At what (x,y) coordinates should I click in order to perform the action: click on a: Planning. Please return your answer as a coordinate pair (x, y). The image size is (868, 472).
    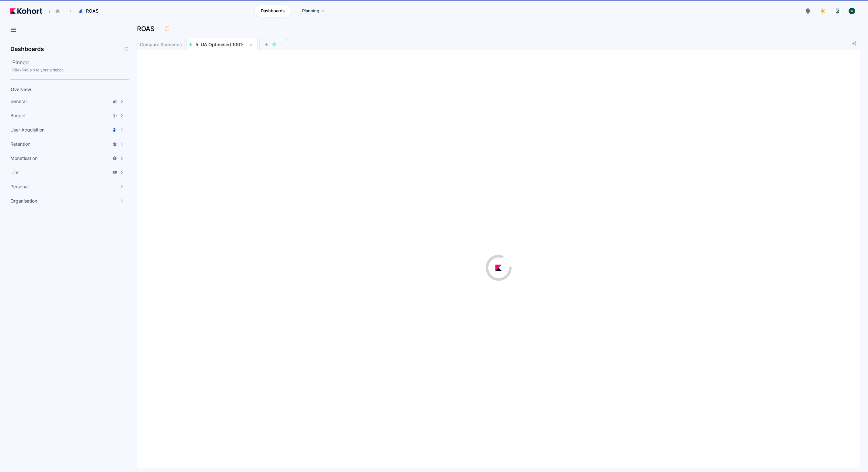
    Looking at the image, I should click on (314, 11).